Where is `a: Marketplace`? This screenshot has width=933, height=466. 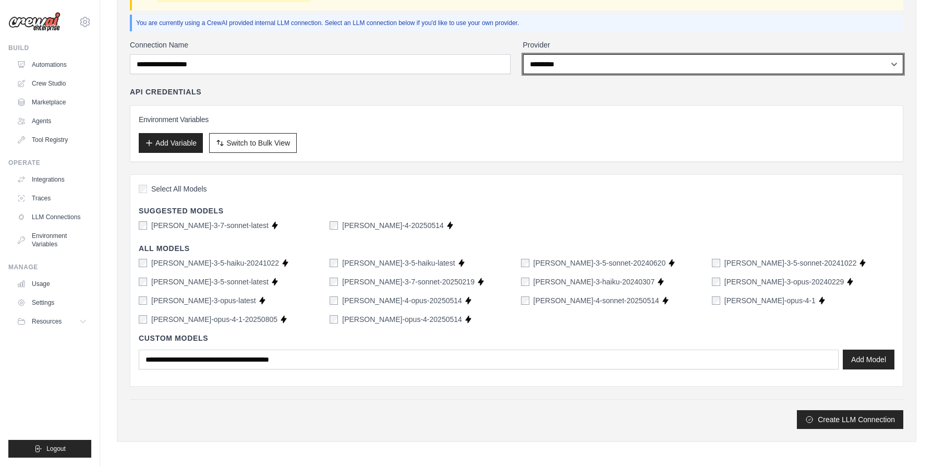
a: Marketplace is located at coordinates (52, 102).